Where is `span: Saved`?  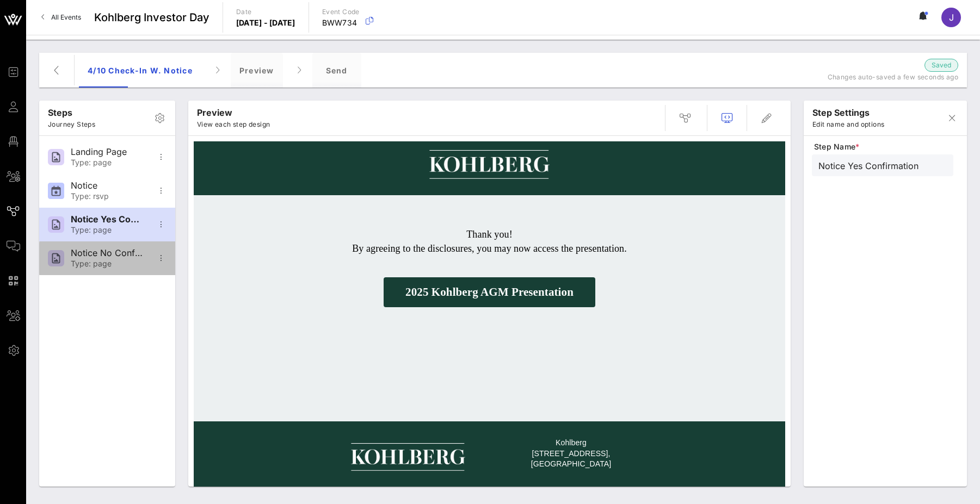 span: Saved is located at coordinates (941, 66).